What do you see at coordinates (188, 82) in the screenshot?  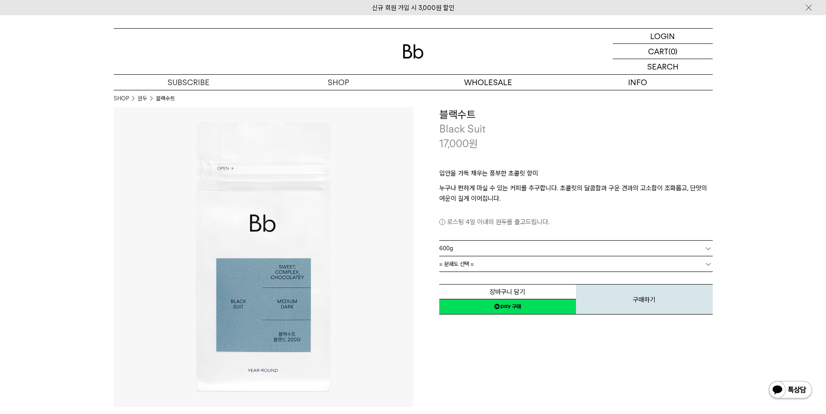 I see `p: SUBSCRIBE` at bounding box center [188, 82].